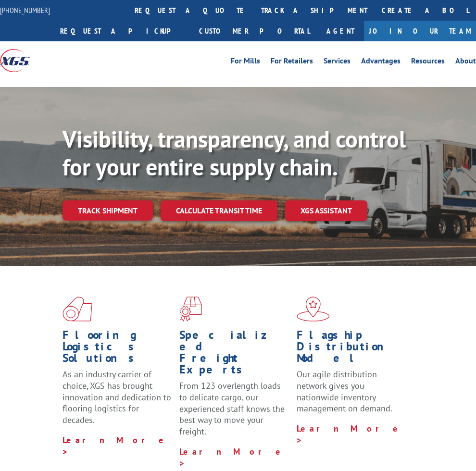 Image resolution: width=476 pixels, height=471 pixels. Describe the element at coordinates (344, 391) in the screenshot. I see `span: Our agile distribution network gives you nationwide inventory management on demand.` at that location.